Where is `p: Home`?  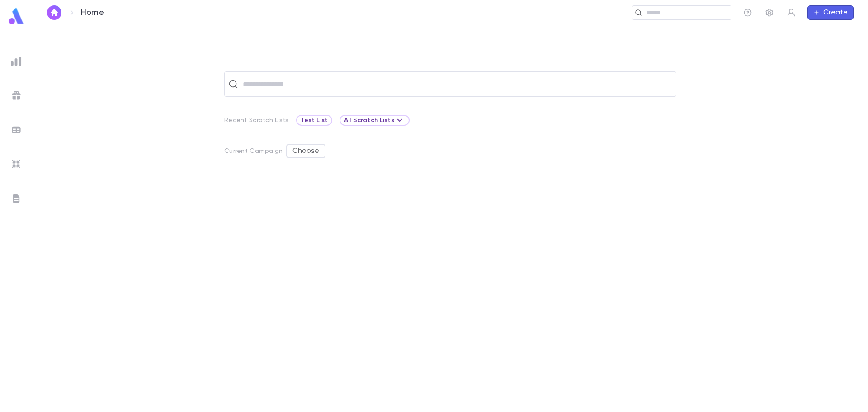 p: Home is located at coordinates (92, 13).